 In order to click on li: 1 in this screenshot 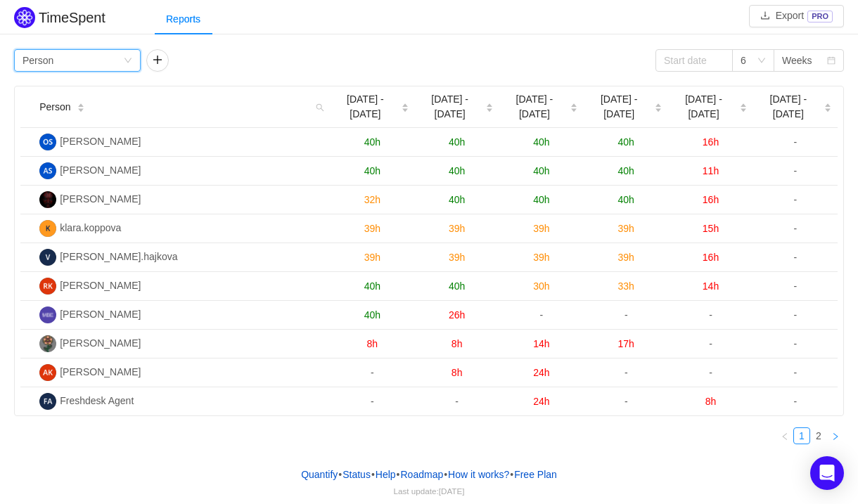, I will do `click(802, 436)`.